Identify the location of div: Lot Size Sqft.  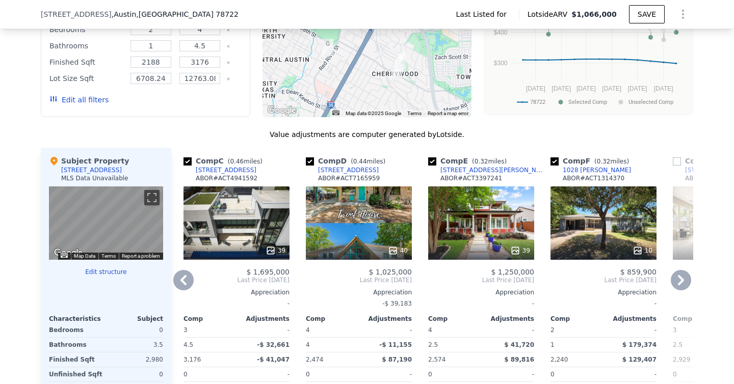
(87, 78).